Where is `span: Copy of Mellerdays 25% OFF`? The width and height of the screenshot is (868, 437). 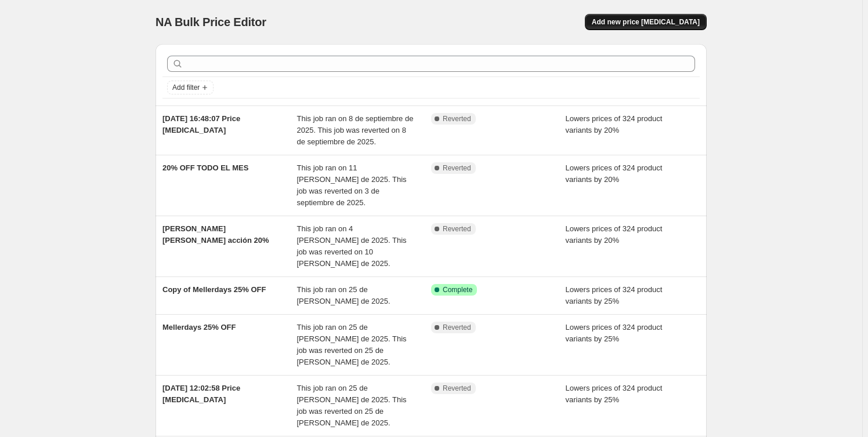
span: Copy of Mellerdays 25% OFF is located at coordinates (214, 289).